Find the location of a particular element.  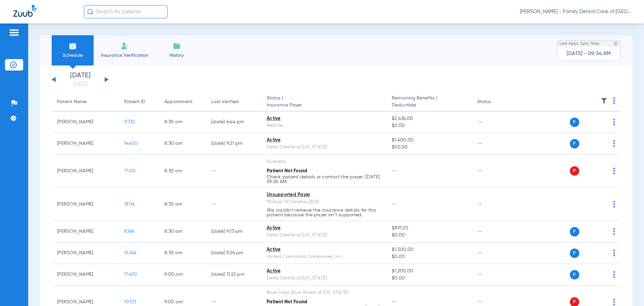

th: Remaining Benefits | is located at coordinates (428, 102).